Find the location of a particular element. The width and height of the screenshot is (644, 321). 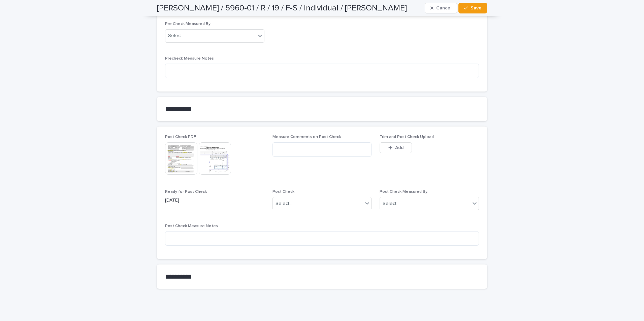

span: Trim and Post Check Upload is located at coordinates (407, 137).